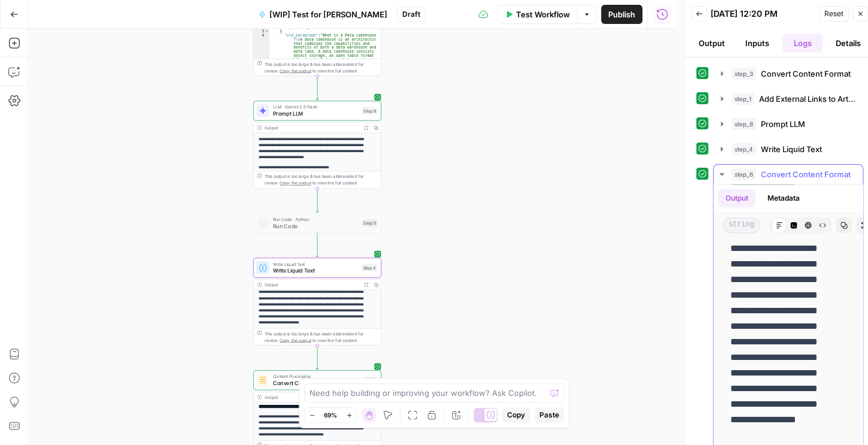 The height and width of the screenshot is (445, 868). Describe the element at coordinates (317, 357) in the screenshot. I see `g: Edge from step_4 to step_6` at that location.